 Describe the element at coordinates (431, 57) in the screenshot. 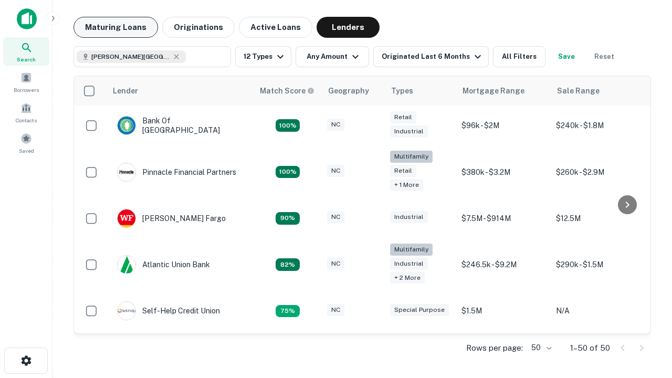

I see `button: Originated Last 6 Months` at that location.